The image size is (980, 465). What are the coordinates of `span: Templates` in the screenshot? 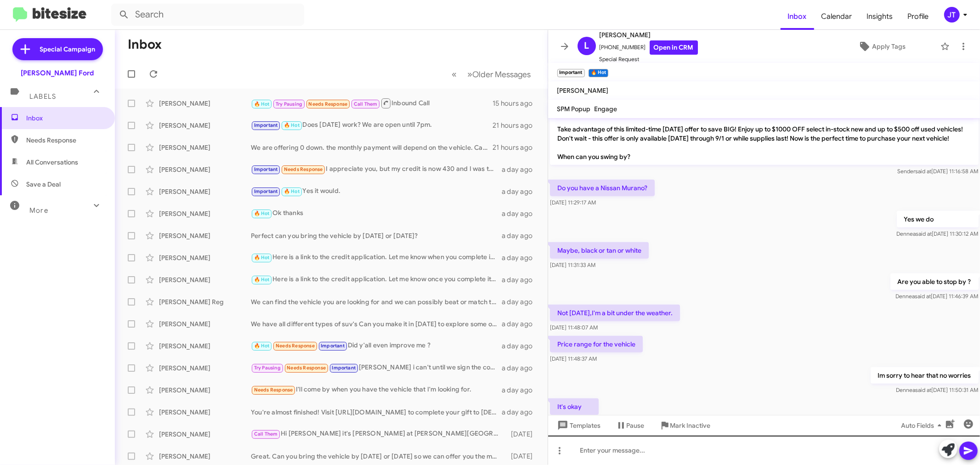 It's located at (578, 425).